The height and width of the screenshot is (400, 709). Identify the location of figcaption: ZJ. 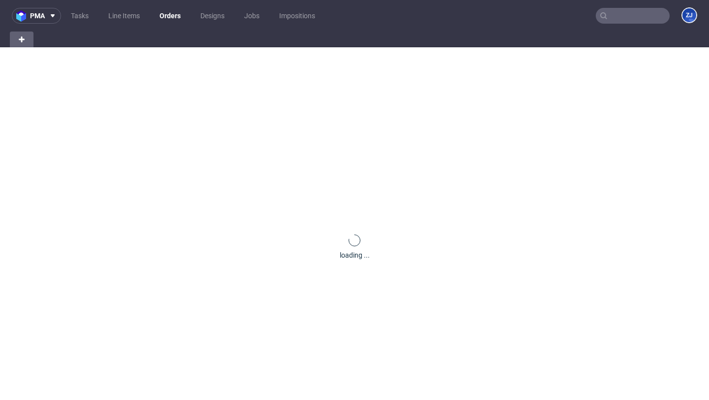
(689, 15).